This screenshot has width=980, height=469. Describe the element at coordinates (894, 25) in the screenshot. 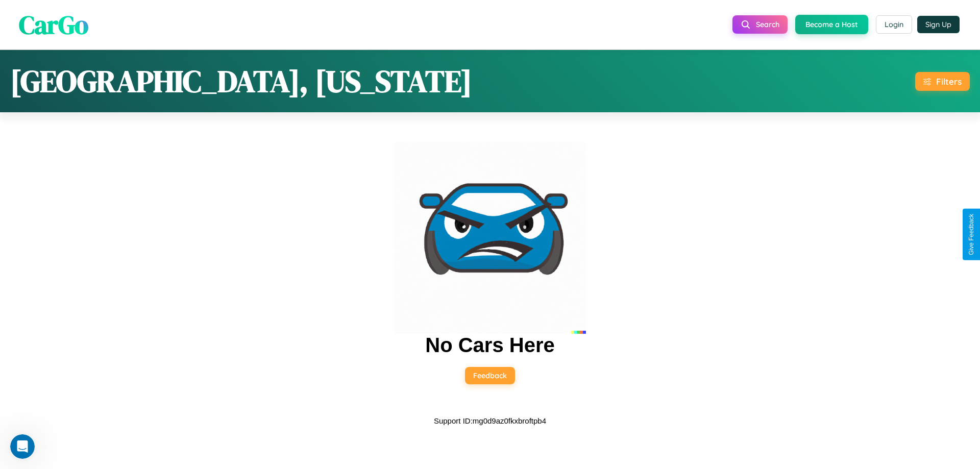

I see `button: Login` at that location.